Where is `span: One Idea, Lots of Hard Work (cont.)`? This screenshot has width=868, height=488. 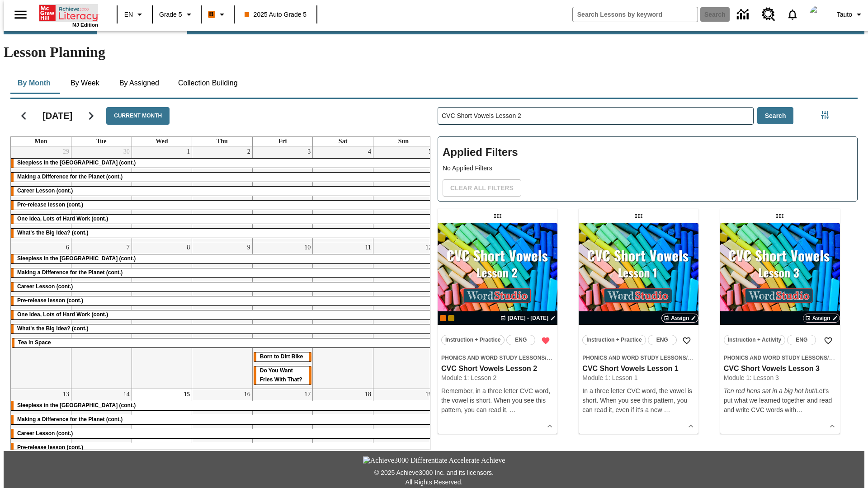 span: One Idea, Lots of Hard Work (cont.) is located at coordinates (63, 315).